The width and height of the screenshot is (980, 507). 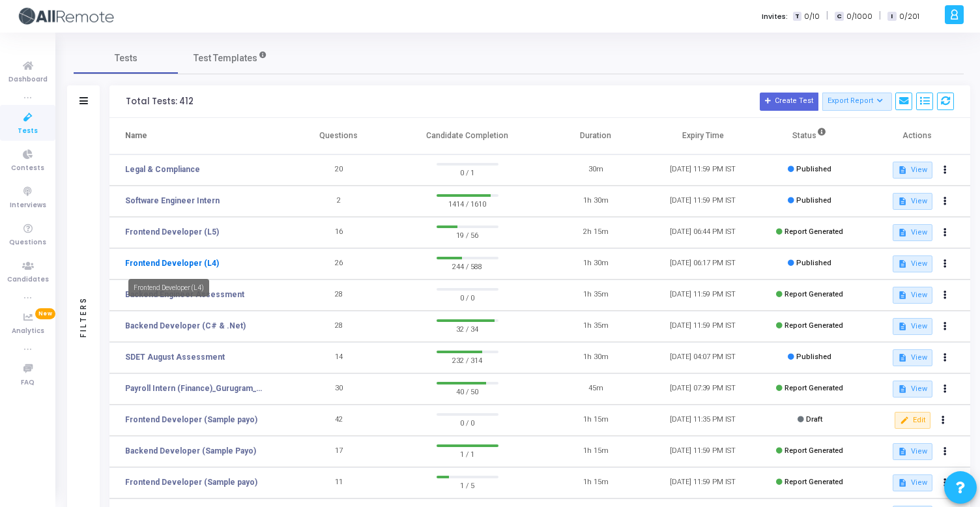 I want to click on td: 16, so click(x=339, y=233).